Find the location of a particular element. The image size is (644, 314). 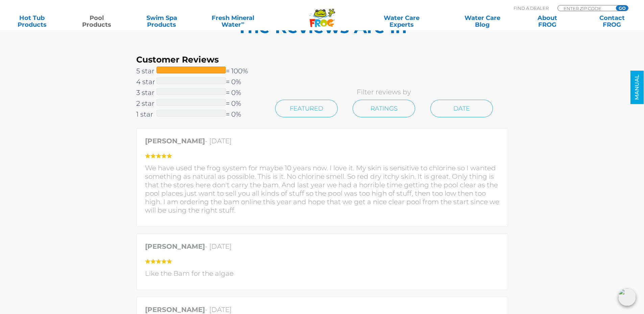

input: Zip Code Form is located at coordinates (585, 8).